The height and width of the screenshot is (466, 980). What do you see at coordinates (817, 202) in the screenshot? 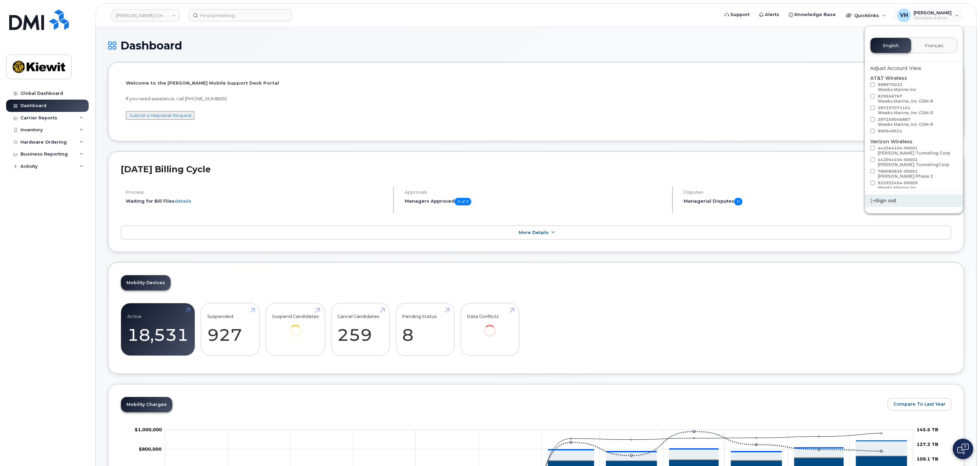
I see `h5: Managerial Disputes` at bounding box center [817, 202].